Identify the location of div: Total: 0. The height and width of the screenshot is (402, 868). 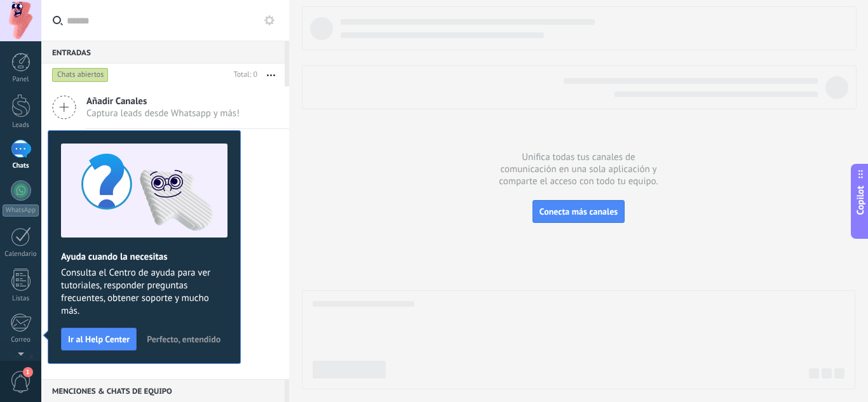
(242, 75).